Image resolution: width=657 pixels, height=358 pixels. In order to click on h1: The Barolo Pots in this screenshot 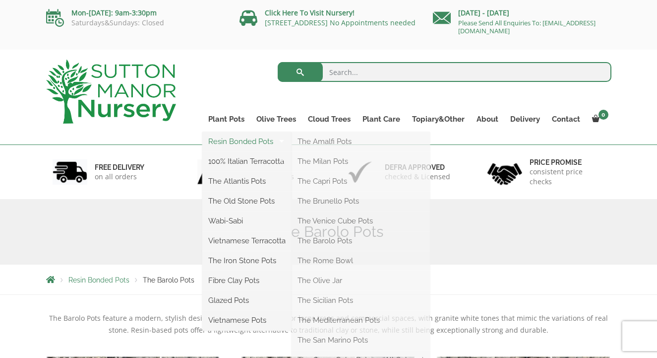, I will do `click(329, 232)`.